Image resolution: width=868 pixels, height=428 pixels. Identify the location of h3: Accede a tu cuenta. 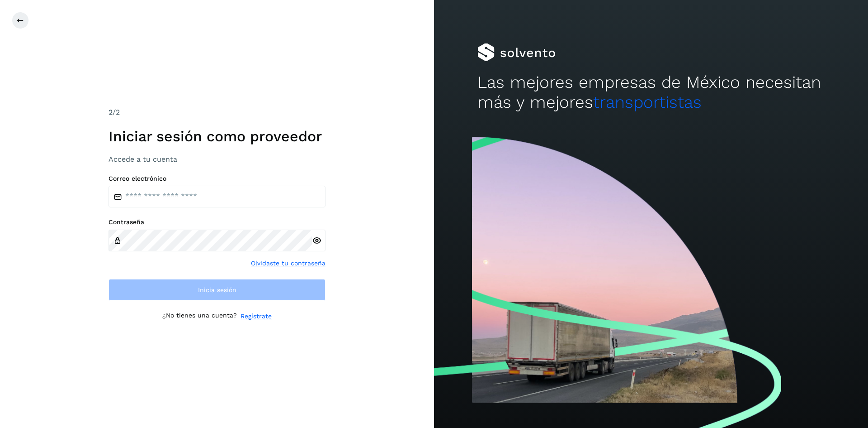
(217, 158).